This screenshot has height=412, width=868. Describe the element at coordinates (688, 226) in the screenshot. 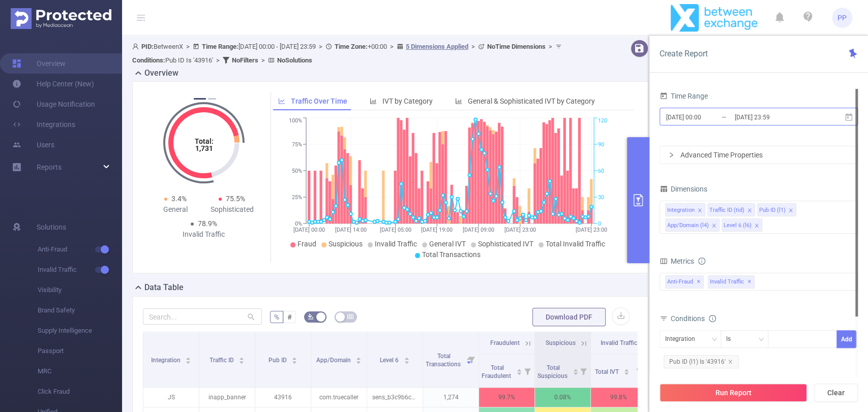

I see `div: App/Domain (l4)` at that location.